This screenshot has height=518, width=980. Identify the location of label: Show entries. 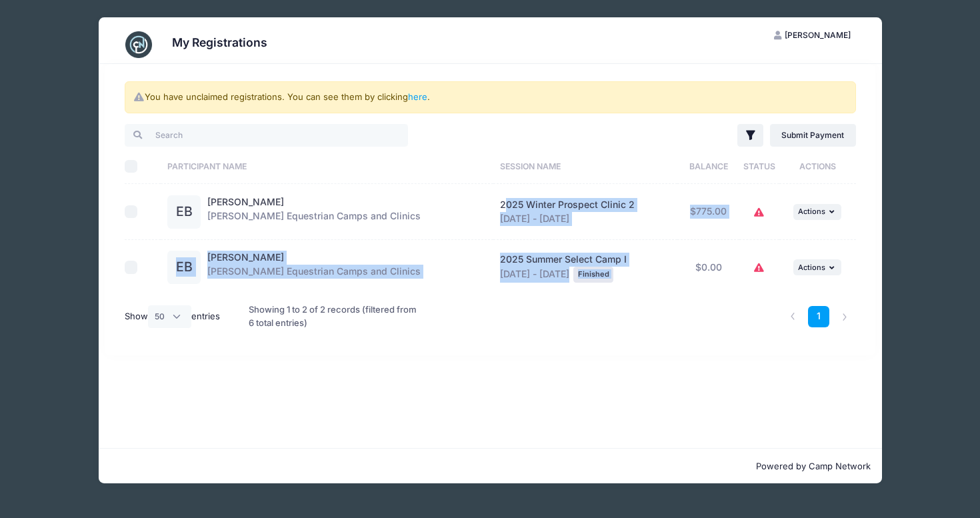
(173, 317).